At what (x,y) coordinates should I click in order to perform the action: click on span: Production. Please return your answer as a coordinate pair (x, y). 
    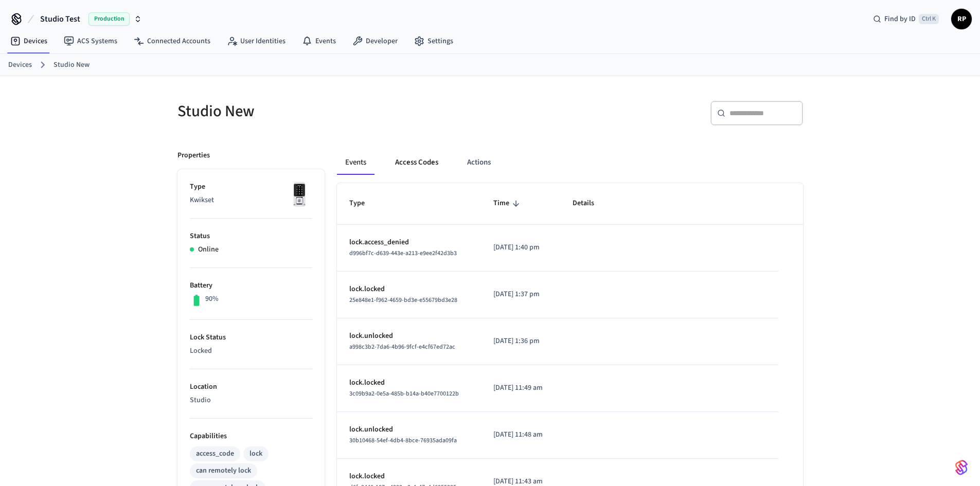
    Looking at the image, I should click on (109, 19).